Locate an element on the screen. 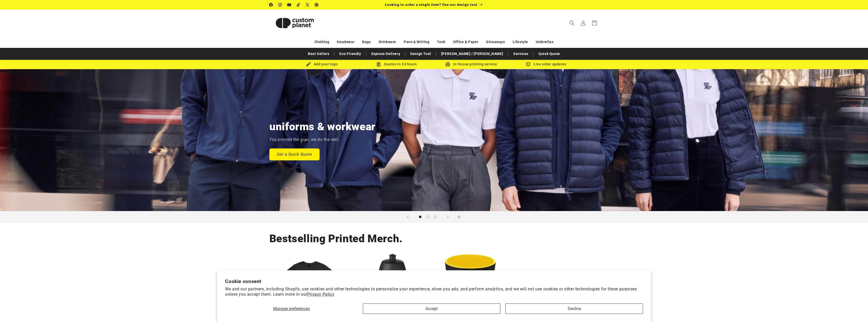 This screenshot has width=868, height=322. a: Headwear is located at coordinates (345, 42).